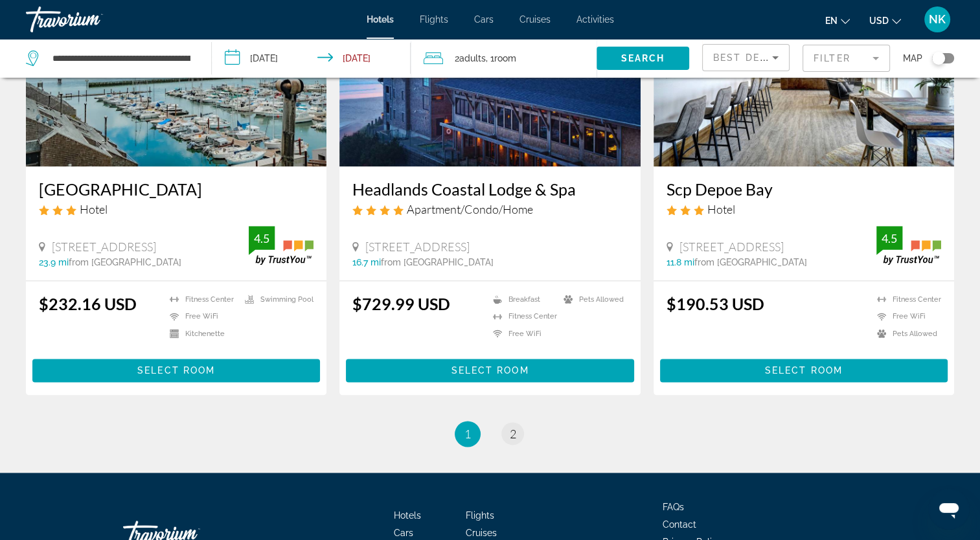 Image resolution: width=980 pixels, height=540 pixels. I want to click on ins: $232.16 USD, so click(87, 303).